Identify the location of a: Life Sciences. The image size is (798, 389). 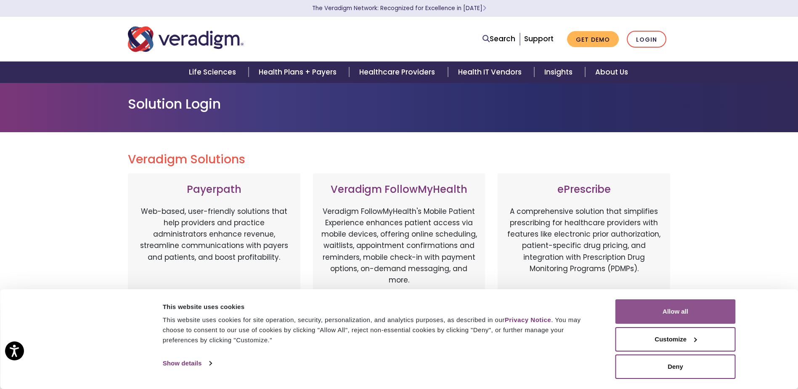
(214, 72).